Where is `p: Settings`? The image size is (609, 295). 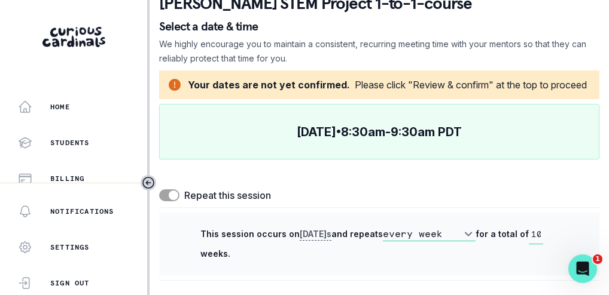
p: Settings is located at coordinates (70, 248).